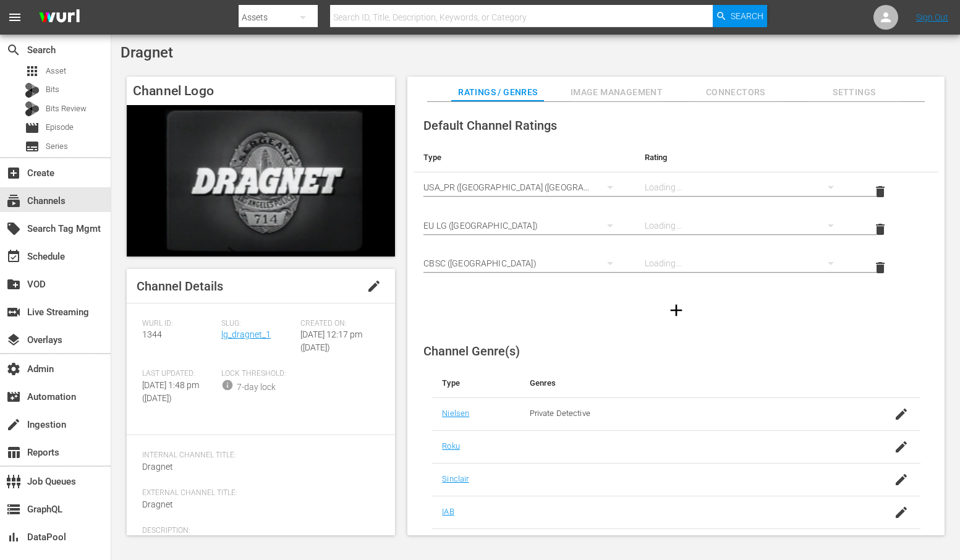 The width and height of the screenshot is (960, 560). Describe the element at coordinates (152, 335) in the screenshot. I see `span: 1344` at that location.